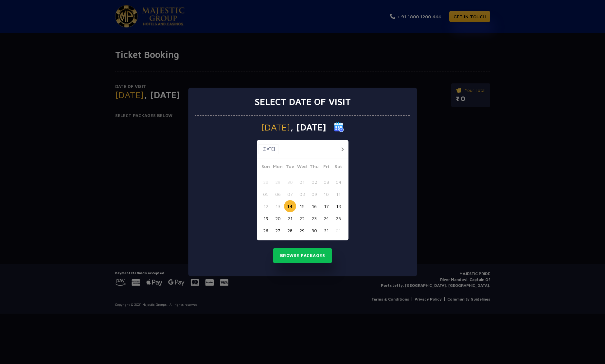 This screenshot has width=605, height=364. What do you see at coordinates (290, 167) in the screenshot?
I see `span: Tue` at bounding box center [290, 167].